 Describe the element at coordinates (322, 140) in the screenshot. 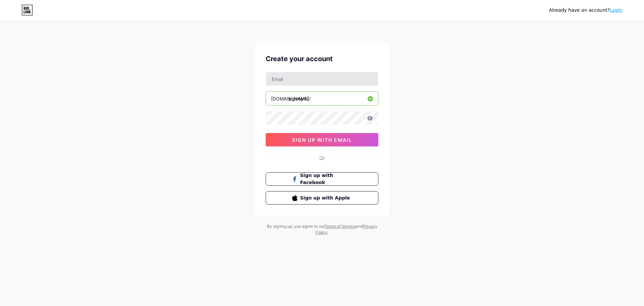

I see `button: sign up with email` at that location.